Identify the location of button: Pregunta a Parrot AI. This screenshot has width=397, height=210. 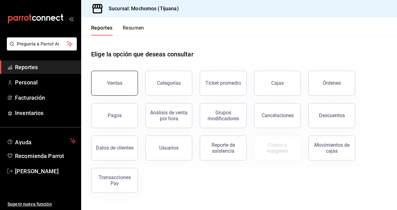
(42, 44).